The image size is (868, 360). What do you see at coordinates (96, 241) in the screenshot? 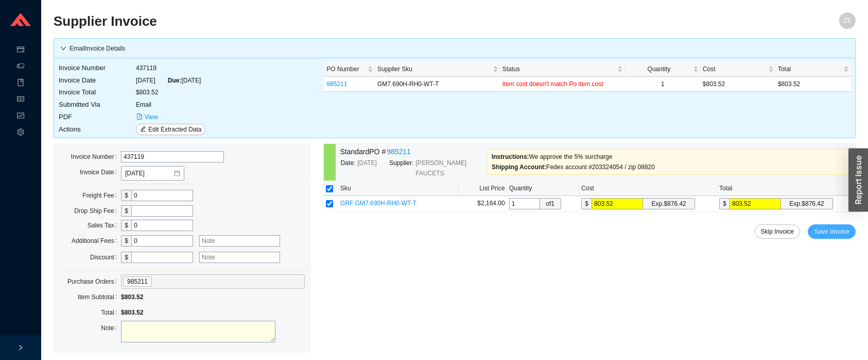
I see `label: Additional Fees` at bounding box center [96, 241].